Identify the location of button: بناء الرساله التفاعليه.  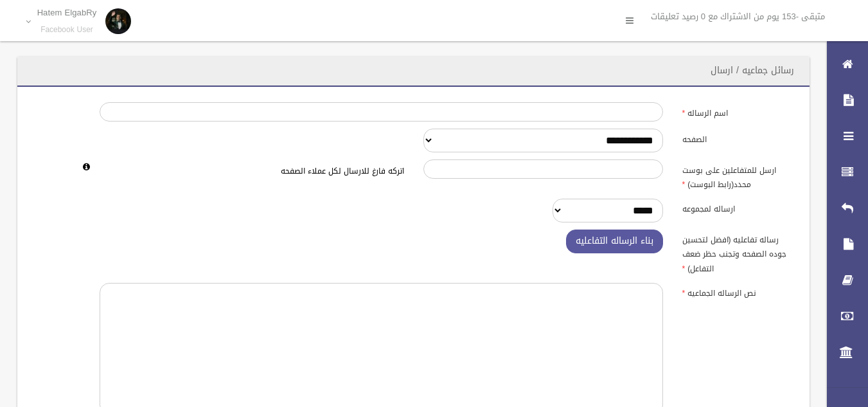
(614, 241).